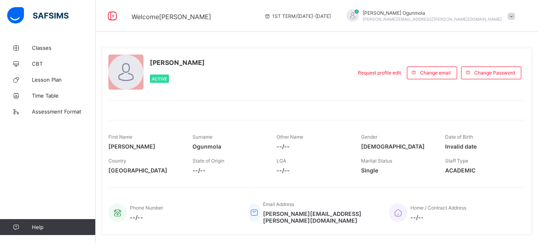  I want to click on div: SamuelOgunmola, so click(429, 16).